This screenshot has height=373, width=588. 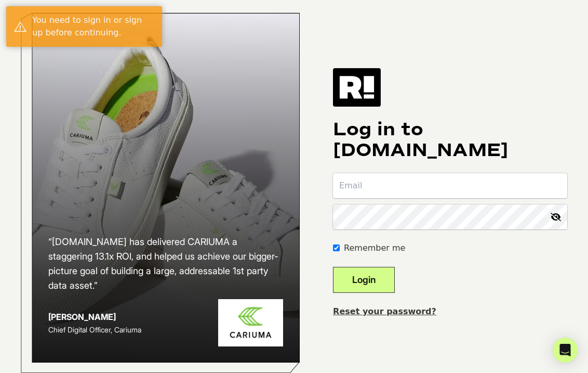 What do you see at coordinates (450, 186) in the screenshot?
I see `input: Email` at bounding box center [450, 186].